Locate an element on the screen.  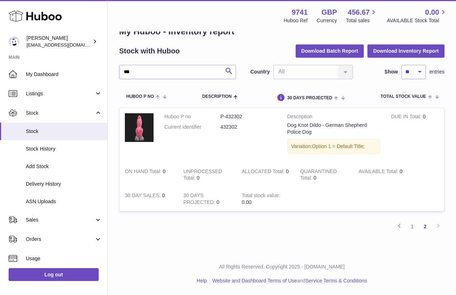
div: Dog Knot Dildo - German Shepherd Police Dog is located at coordinates (334, 129).